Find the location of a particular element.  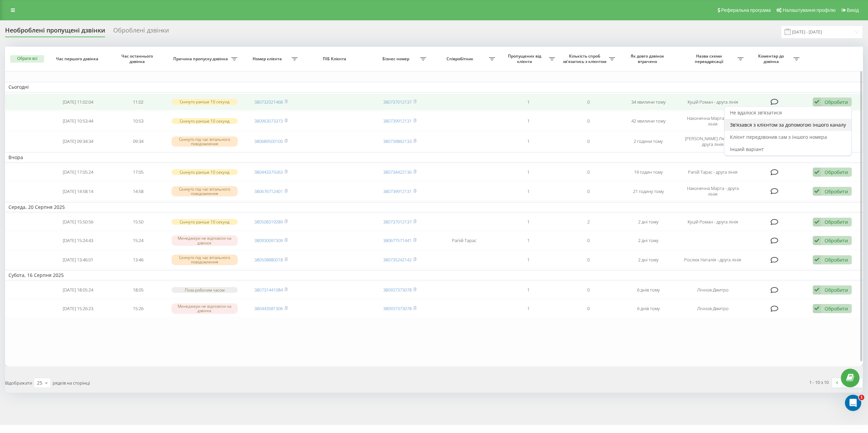

span: Клієнт передзвонив сам з іншого номера is located at coordinates (778, 137).